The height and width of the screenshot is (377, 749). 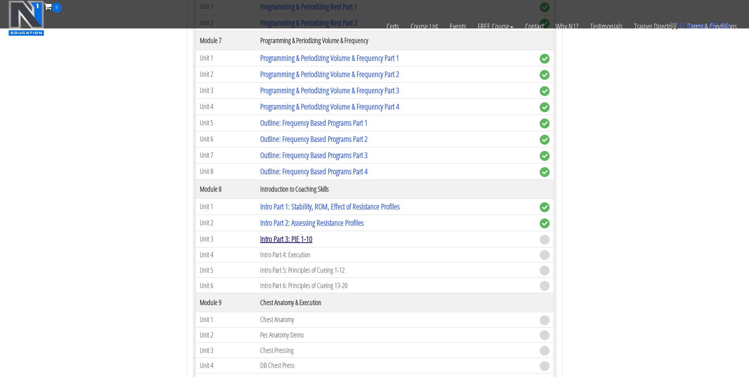 What do you see at coordinates (395, 302) in the screenshot?
I see `th: Chest Anatomy & Execution` at bounding box center [395, 302].